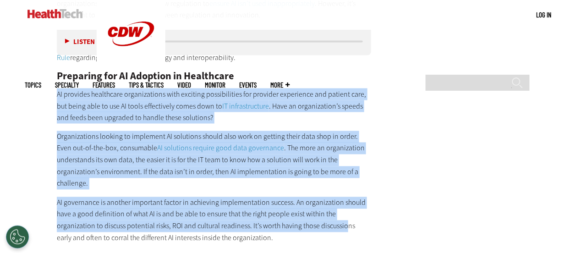 Image resolution: width=581 pixels, height=253 pixels. What do you see at coordinates (131, 65) in the screenshot?
I see `a: CDW` at bounding box center [131, 65].